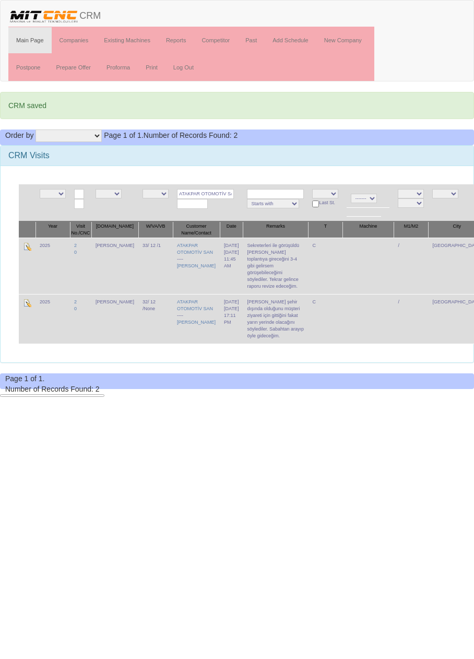 The width and height of the screenshot is (474, 659). Describe the element at coordinates (73, 67) in the screenshot. I see `a: Prepare Offer` at that location.